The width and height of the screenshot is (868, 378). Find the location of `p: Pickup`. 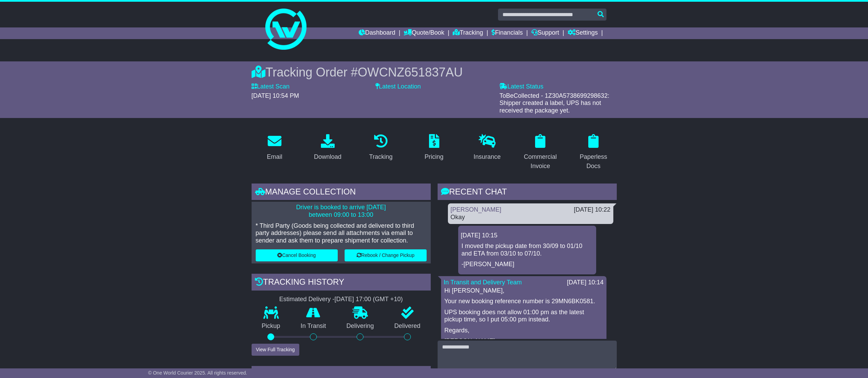

p: Pickup is located at coordinates (271, 326).